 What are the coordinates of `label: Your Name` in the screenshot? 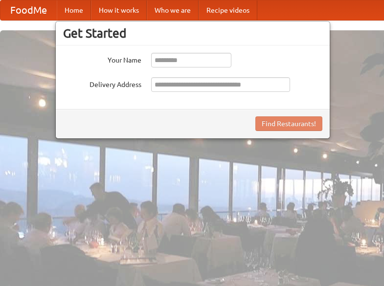 It's located at (102, 59).